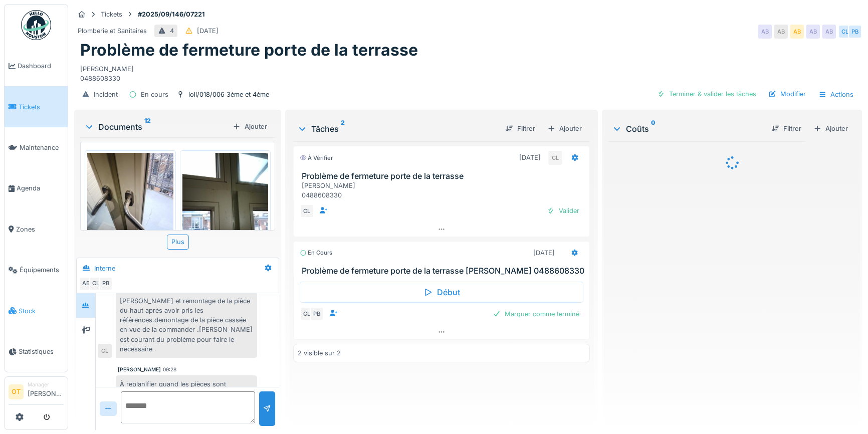 Image resolution: width=868 pixels, height=434 pixels. What do you see at coordinates (16, 391) in the screenshot?
I see `li: OT` at bounding box center [16, 391].